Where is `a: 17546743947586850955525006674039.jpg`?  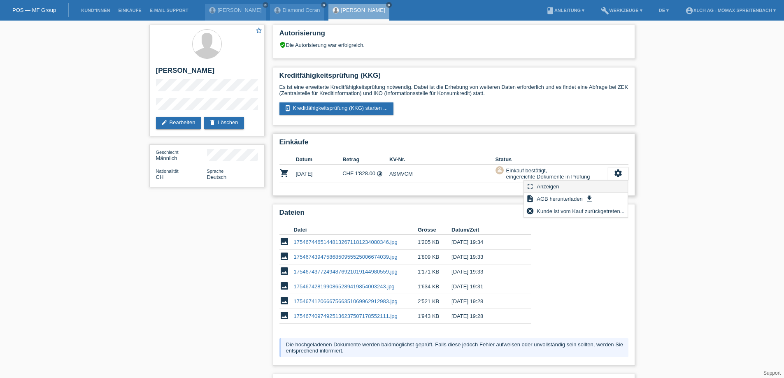 a: 17546743947586850955525006674039.jpg is located at coordinates (346, 257).